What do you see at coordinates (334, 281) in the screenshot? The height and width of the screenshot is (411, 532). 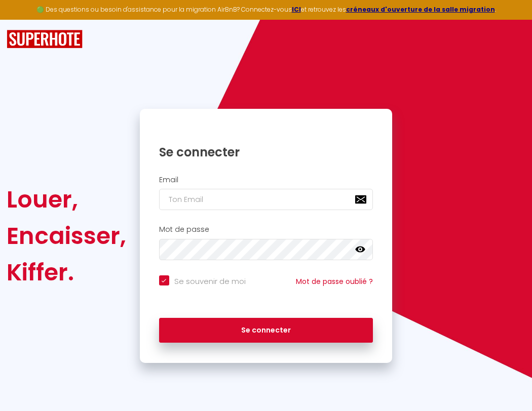 I see `a: Mot de passe oublié ?` at bounding box center [334, 281].